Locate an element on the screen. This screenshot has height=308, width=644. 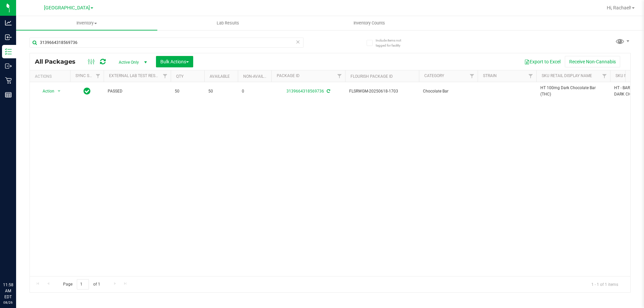
inline-svg: Reports is located at coordinates (9, 95).